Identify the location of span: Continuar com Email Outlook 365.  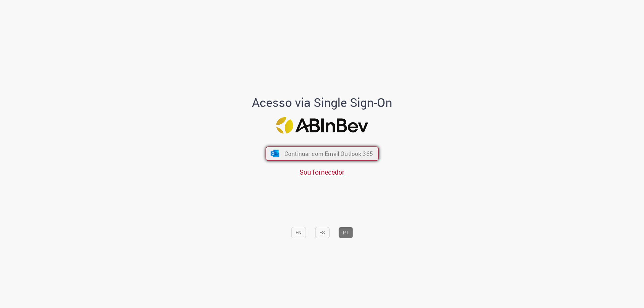
(328, 153).